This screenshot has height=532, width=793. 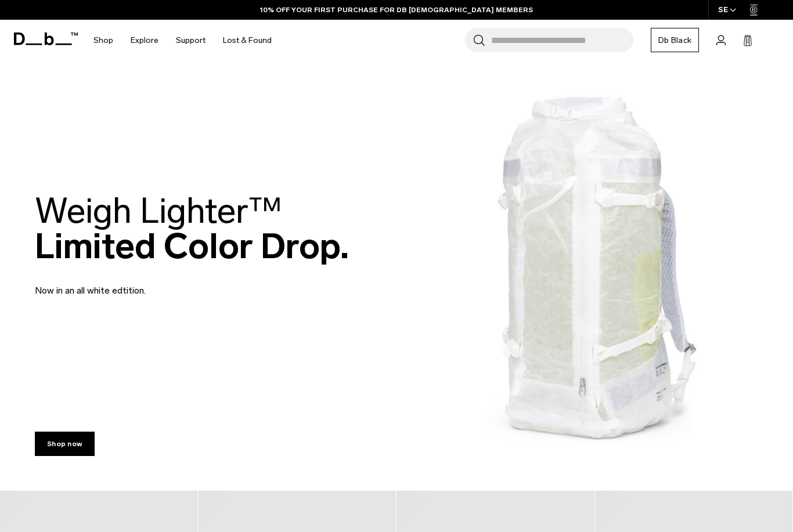 I want to click on span: Weigh Lighter™, so click(x=158, y=211).